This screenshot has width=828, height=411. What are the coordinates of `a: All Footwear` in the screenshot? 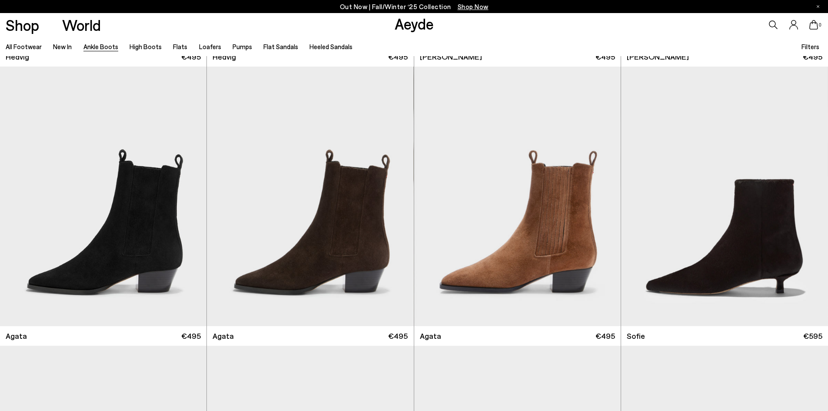 It's located at (23, 46).